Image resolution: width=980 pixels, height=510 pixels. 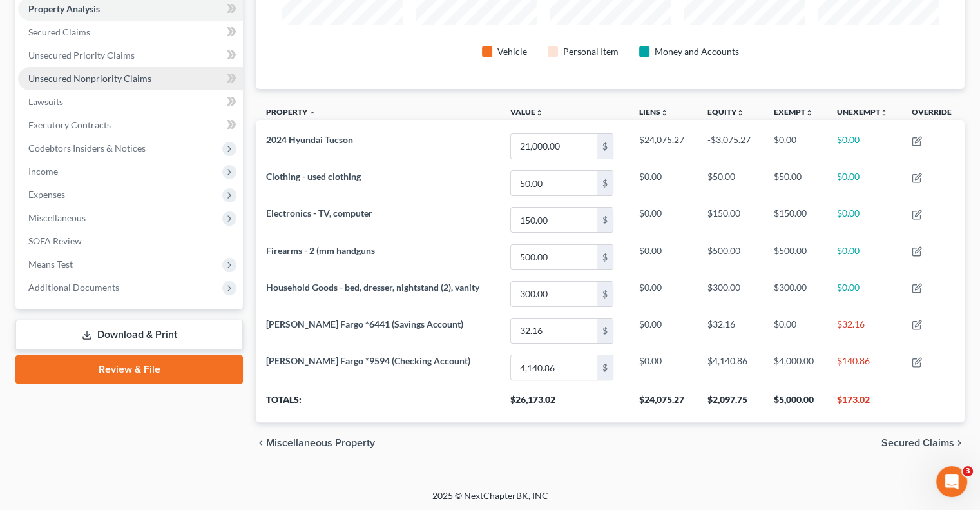 What do you see at coordinates (130, 32) in the screenshot?
I see `a: Secured Claims` at bounding box center [130, 32].